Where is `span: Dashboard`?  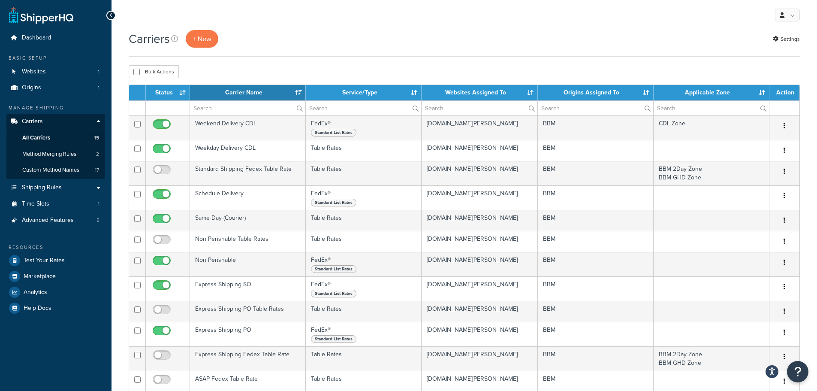 span: Dashboard is located at coordinates (36, 38).